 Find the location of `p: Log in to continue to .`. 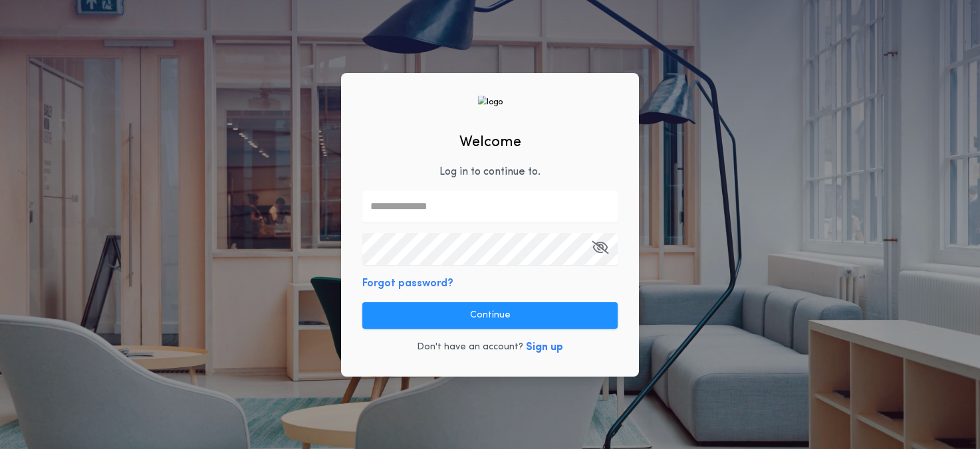

p: Log in to continue to . is located at coordinates (490, 172).